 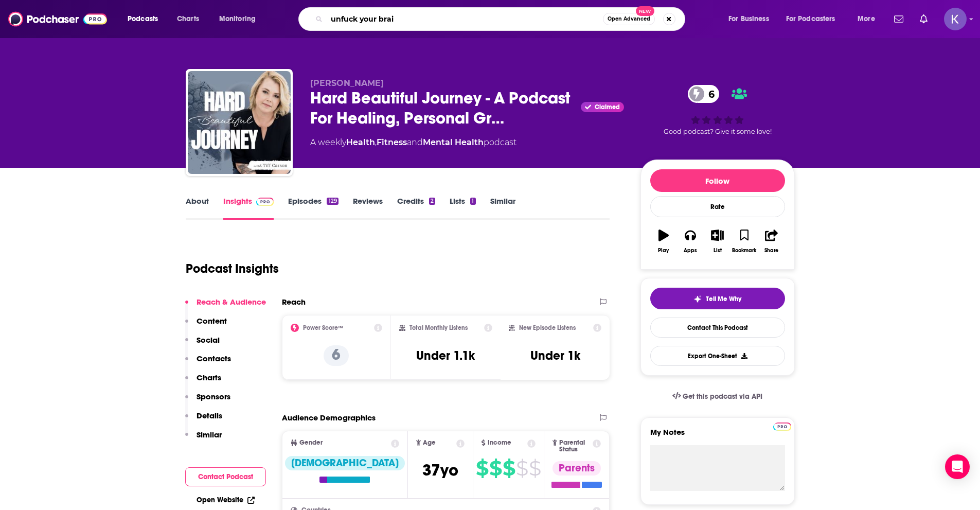 I want to click on a: About, so click(x=197, y=208).